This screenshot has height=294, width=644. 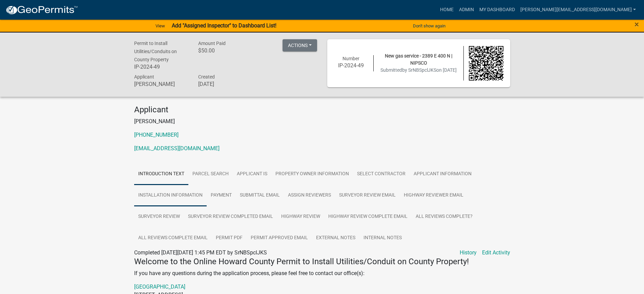 What do you see at coordinates (309, 195) in the screenshot?
I see `a: Assign Reviewers` at bounding box center [309, 195].